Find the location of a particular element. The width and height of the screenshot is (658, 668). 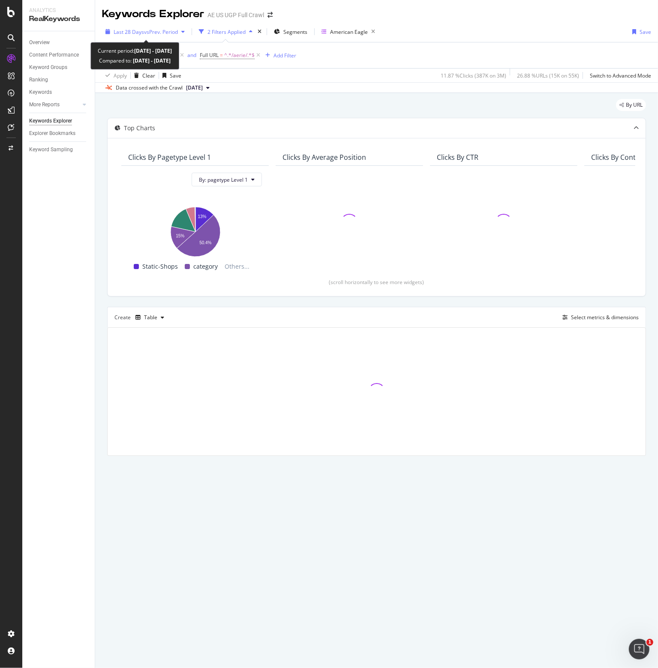

span: Static-Shops is located at coordinates (160, 267).